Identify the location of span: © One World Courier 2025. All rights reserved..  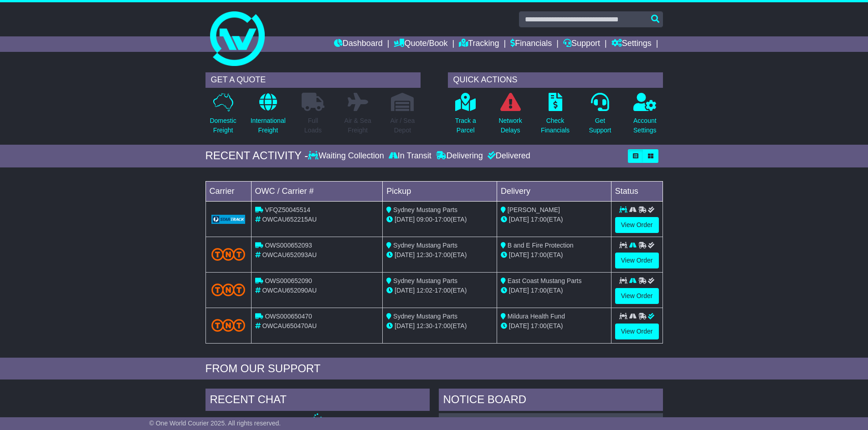
(215, 424).